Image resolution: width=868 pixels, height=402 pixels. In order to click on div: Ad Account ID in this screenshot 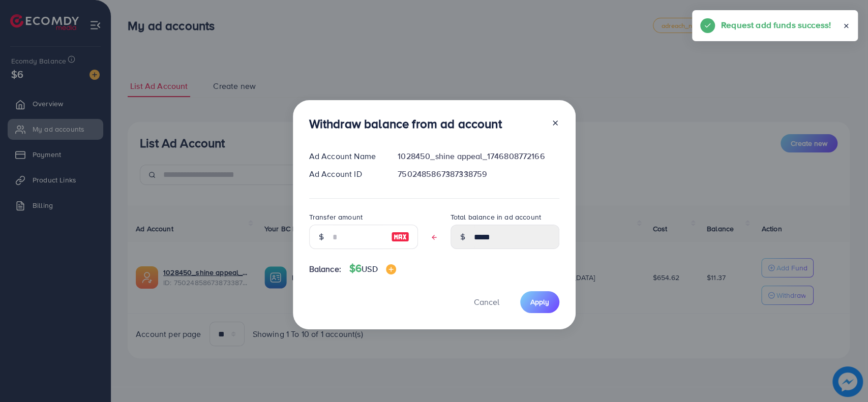, I will do `click(345, 173)`.